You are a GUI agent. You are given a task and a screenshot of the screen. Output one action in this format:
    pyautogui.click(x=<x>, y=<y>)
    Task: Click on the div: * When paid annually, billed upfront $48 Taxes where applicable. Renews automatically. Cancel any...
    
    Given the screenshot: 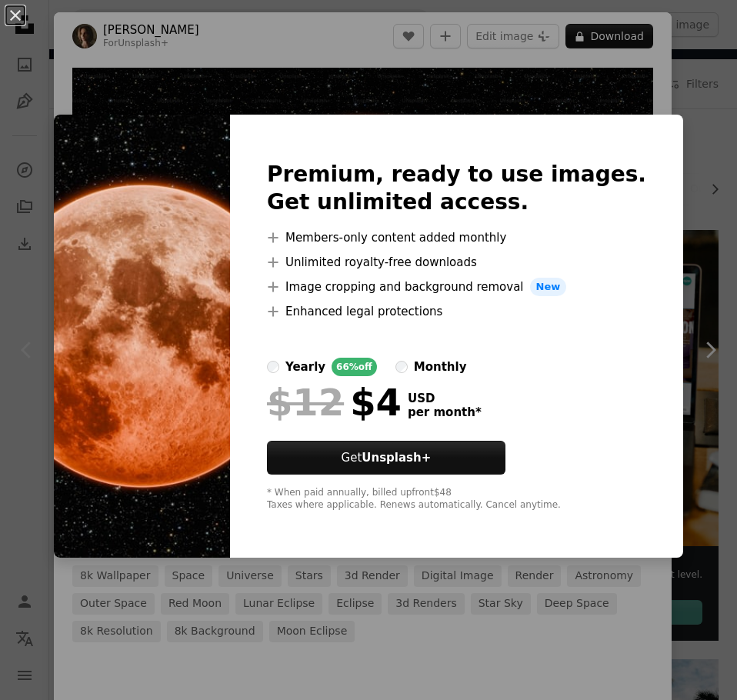 What is the action you would take?
    pyautogui.click(x=456, y=499)
    